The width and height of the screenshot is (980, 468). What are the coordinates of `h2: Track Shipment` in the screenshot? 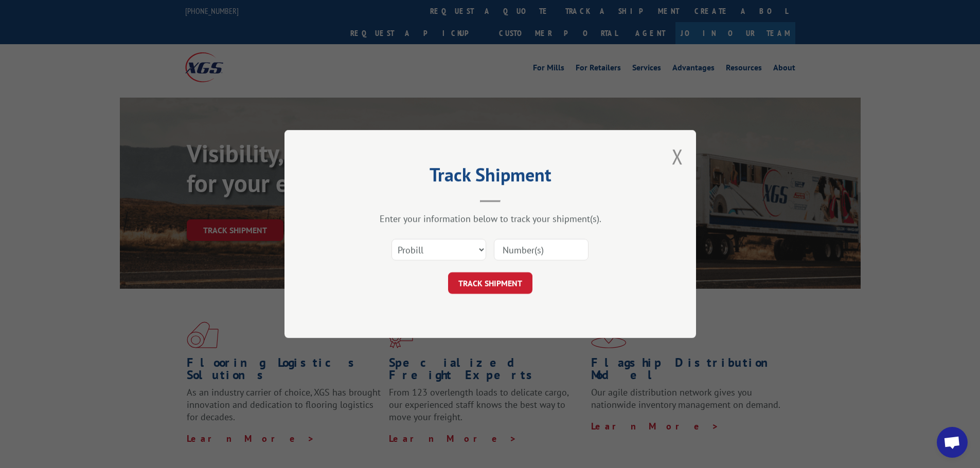 It's located at (490, 177).